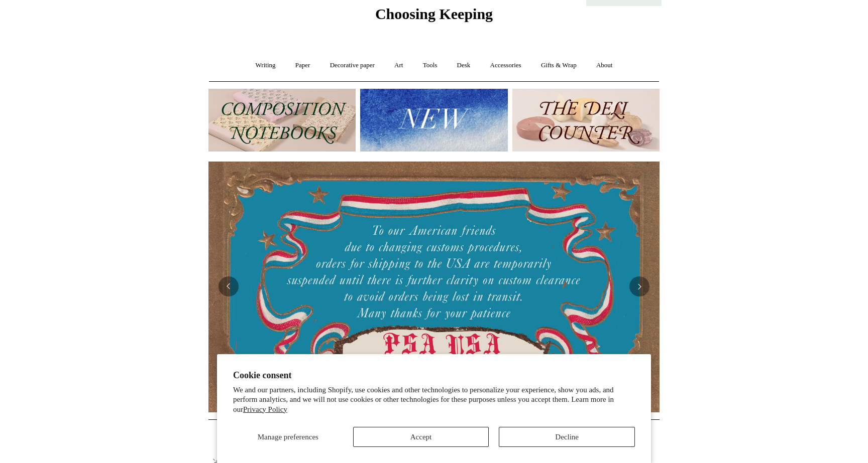 The width and height of the screenshot is (868, 463). I want to click on h2: Cookie consent, so click(434, 376).